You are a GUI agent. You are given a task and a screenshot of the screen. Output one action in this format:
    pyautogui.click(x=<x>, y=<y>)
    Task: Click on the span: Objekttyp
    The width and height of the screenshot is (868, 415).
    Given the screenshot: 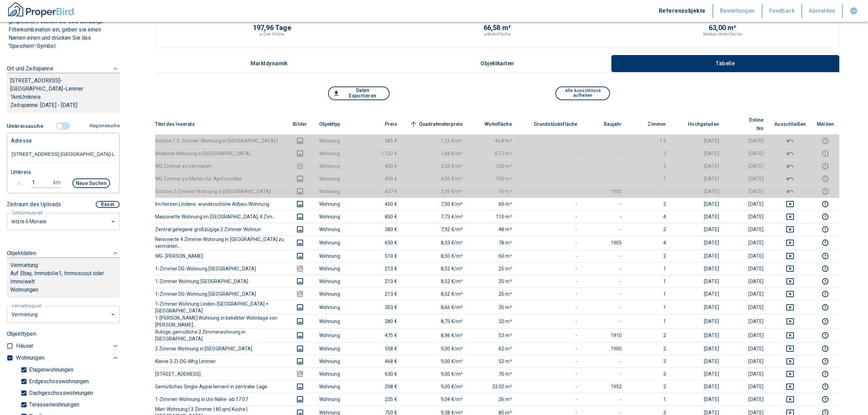 What is the action you would take?
    pyautogui.click(x=335, y=124)
    